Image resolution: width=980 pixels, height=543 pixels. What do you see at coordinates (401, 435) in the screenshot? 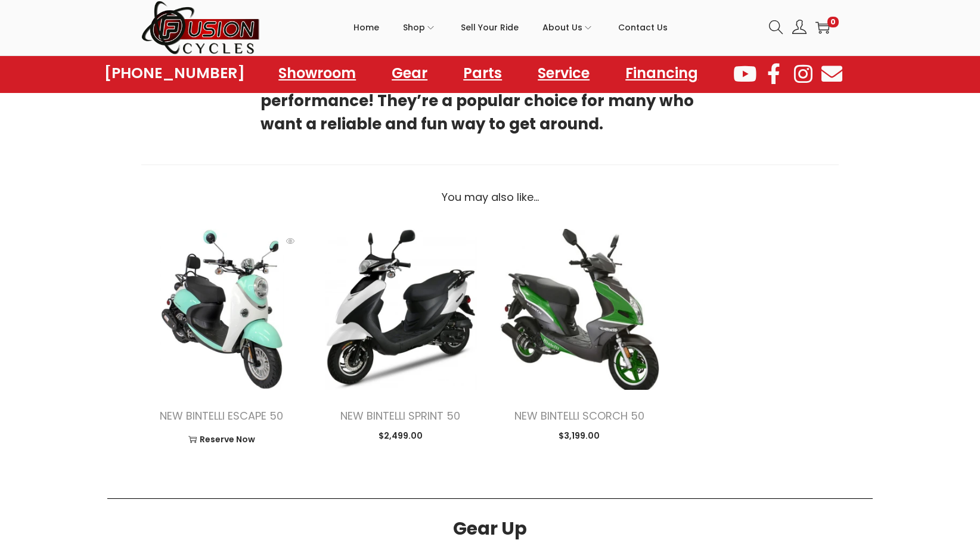
I see `span: 2,499.00` at bounding box center [401, 435].